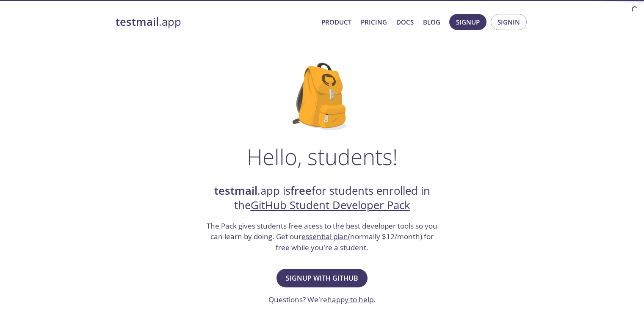 The image size is (644, 309). I want to click on img: github-student-backpack.png, so click(322, 96).